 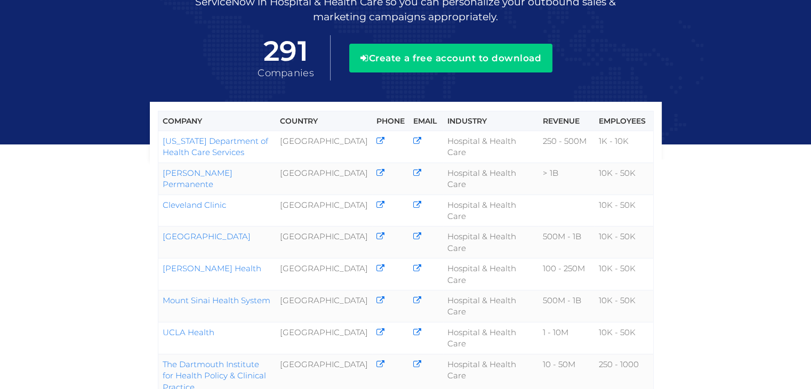 I want to click on td: > 1B, so click(x=567, y=179).